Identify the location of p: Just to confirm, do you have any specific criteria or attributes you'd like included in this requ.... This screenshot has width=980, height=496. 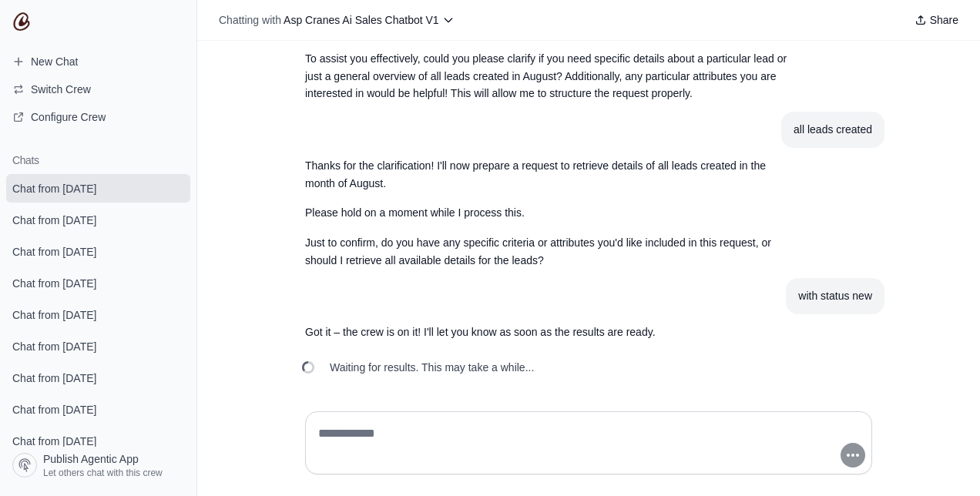
(551, 252).